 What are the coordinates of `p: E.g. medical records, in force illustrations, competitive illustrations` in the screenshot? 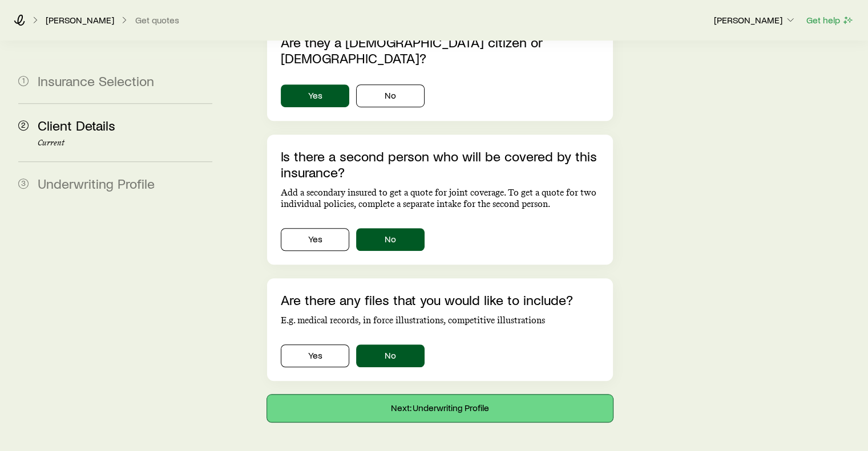 It's located at (440, 320).